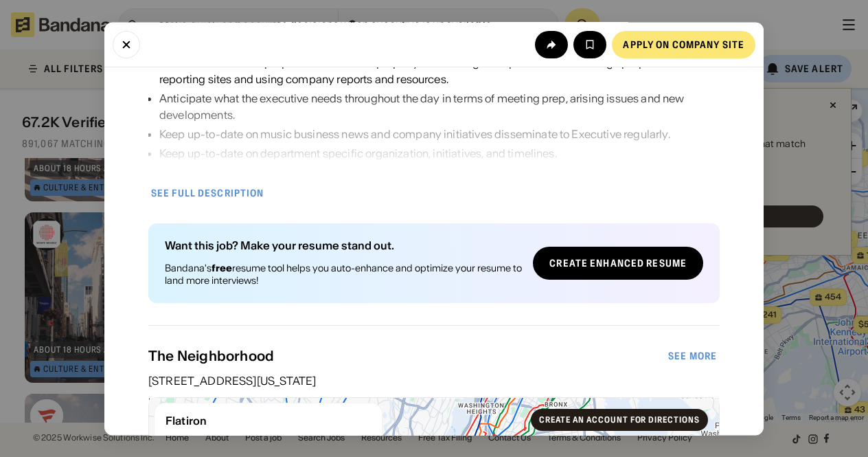  I want to click on div: The Neighborhood, so click(406, 357).